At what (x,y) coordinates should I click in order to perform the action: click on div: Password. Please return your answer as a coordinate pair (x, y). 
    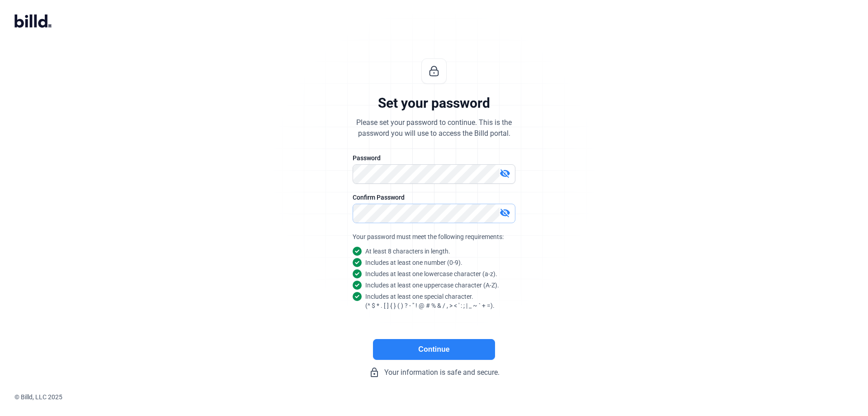
    Looking at the image, I should click on (434, 158).